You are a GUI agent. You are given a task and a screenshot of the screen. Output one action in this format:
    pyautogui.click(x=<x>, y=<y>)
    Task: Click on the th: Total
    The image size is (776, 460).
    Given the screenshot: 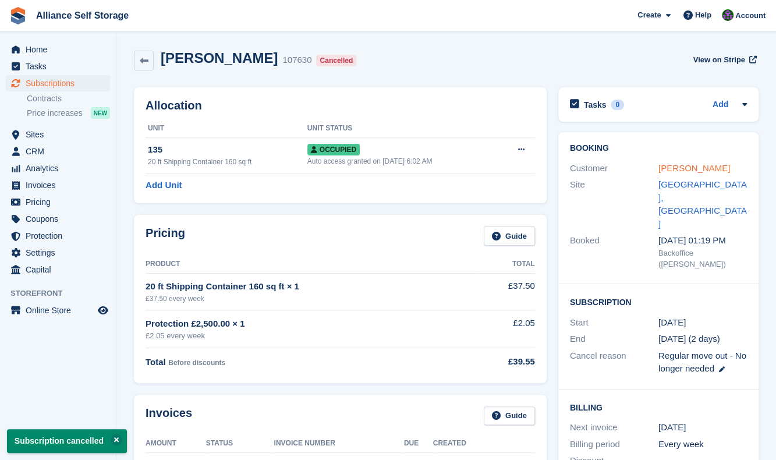 What is the action you would take?
    pyautogui.click(x=506, y=264)
    